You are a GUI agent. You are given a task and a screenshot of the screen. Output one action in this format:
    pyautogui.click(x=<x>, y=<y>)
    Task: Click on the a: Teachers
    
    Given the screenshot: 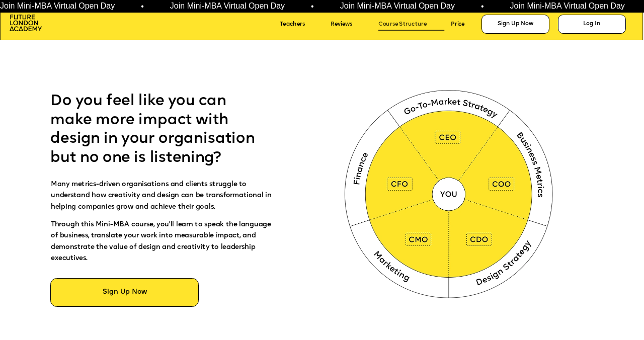 What is the action you would take?
    pyautogui.click(x=300, y=25)
    